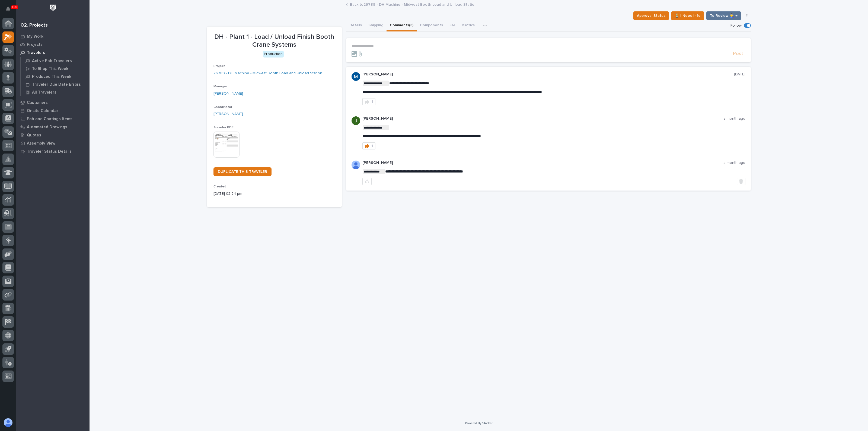 The width and height of the screenshot is (868, 431). What do you see at coordinates (688, 16) in the screenshot?
I see `span: ⏳ I Need Info` at bounding box center [688, 16].